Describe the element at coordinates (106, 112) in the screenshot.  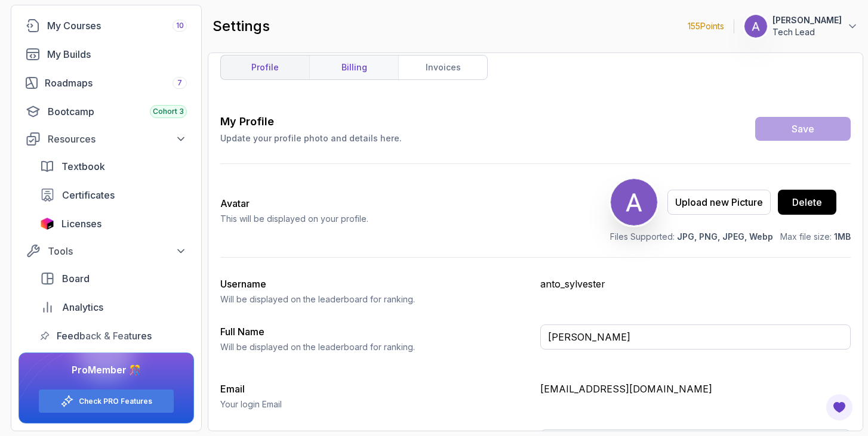
I see `a: bootcamp` at that location.